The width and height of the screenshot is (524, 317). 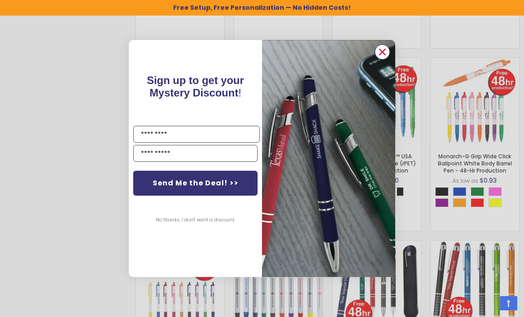 I want to click on img: pop-up-image, so click(x=329, y=158).